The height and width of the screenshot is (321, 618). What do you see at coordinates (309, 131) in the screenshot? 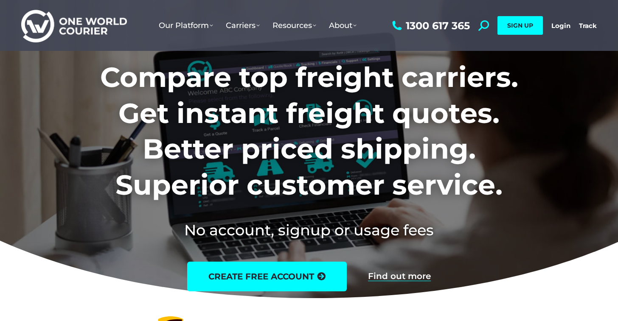
I see `h1: Compare top freight carriers. Get instant freight quotes. Better priced shipping. Superior custom...` at bounding box center [309, 131].